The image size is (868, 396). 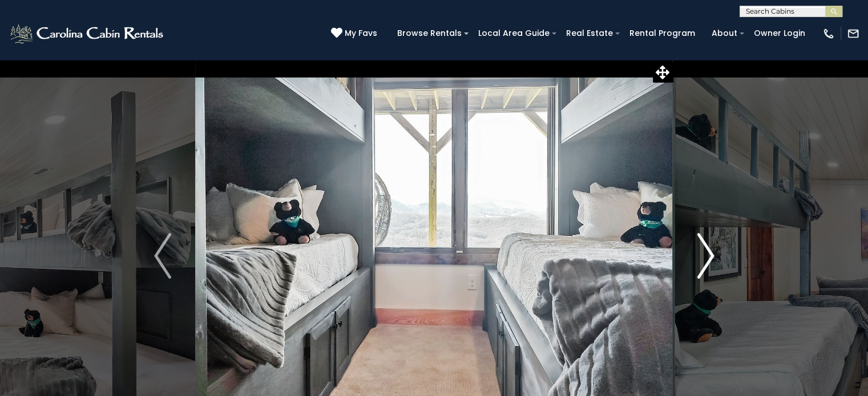 I want to click on a: My Favs, so click(x=355, y=34).